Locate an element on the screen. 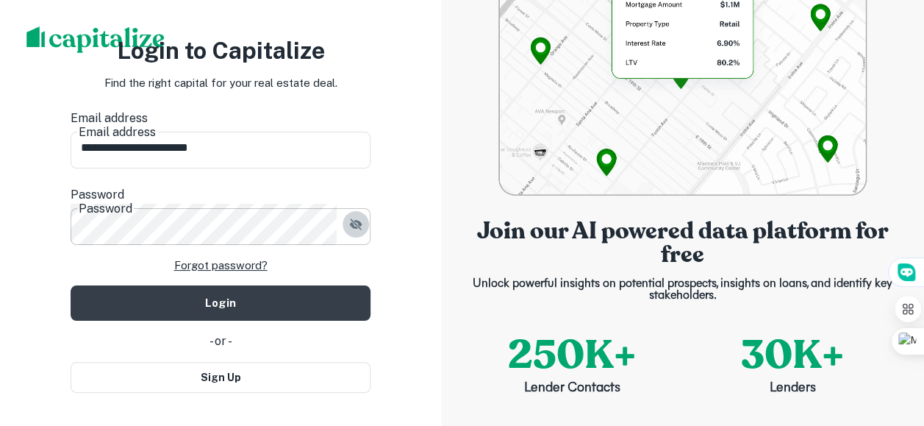  label: Password is located at coordinates (221, 195).